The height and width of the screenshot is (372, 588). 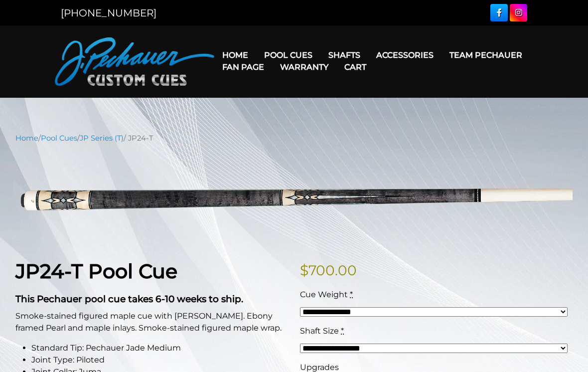 What do you see at coordinates (304, 67) in the screenshot?
I see `a: Warranty` at bounding box center [304, 67].